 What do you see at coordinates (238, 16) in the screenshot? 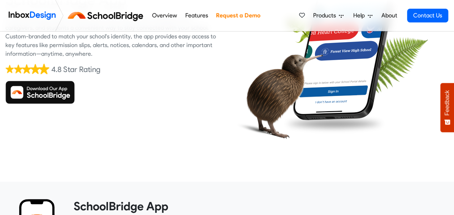
I see `a: Request a Demo` at bounding box center [238, 16].